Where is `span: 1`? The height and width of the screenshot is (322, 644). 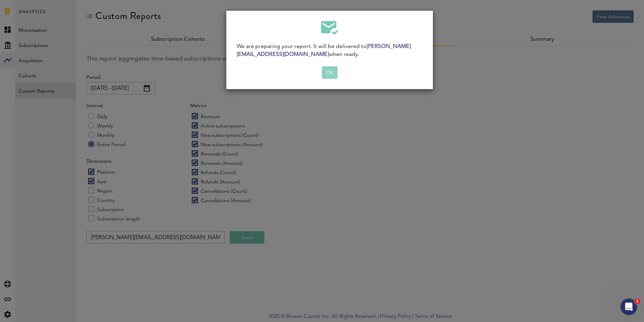
span: 1 is located at coordinates (637, 301).